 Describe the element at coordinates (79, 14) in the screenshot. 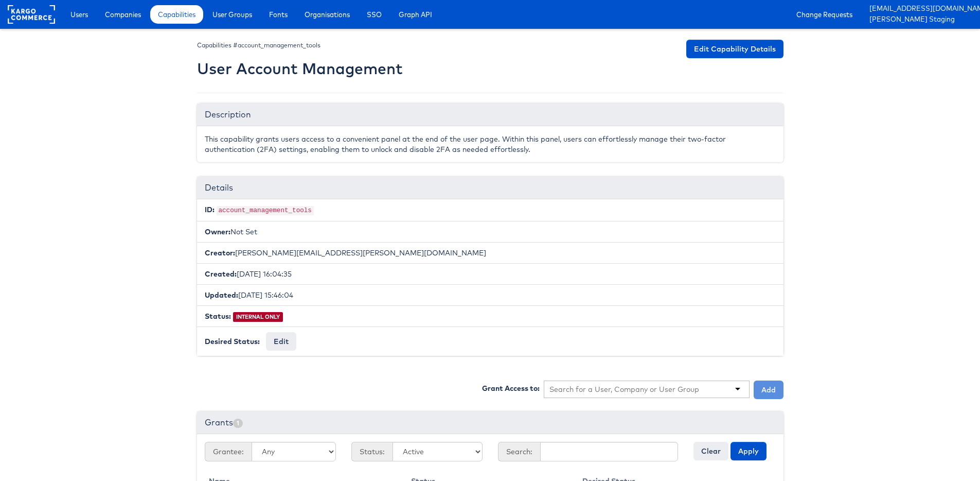

I see `span: Users` at that location.